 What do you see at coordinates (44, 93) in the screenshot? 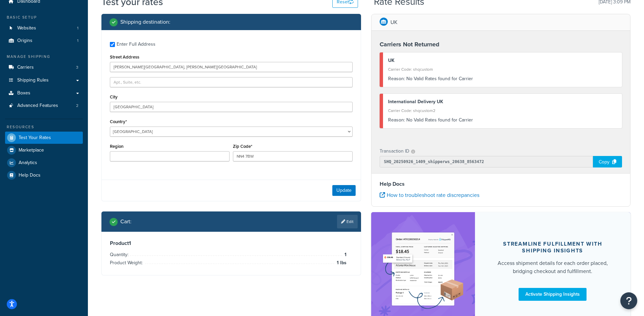
I see `li: Boxes` at bounding box center [44, 93].